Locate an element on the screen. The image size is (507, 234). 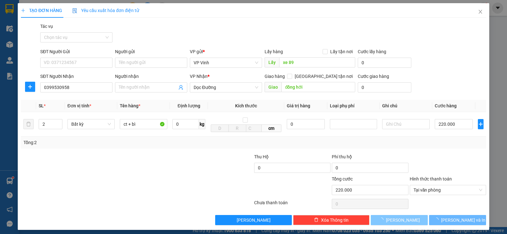
input: 0 is located at coordinates (306, 124).